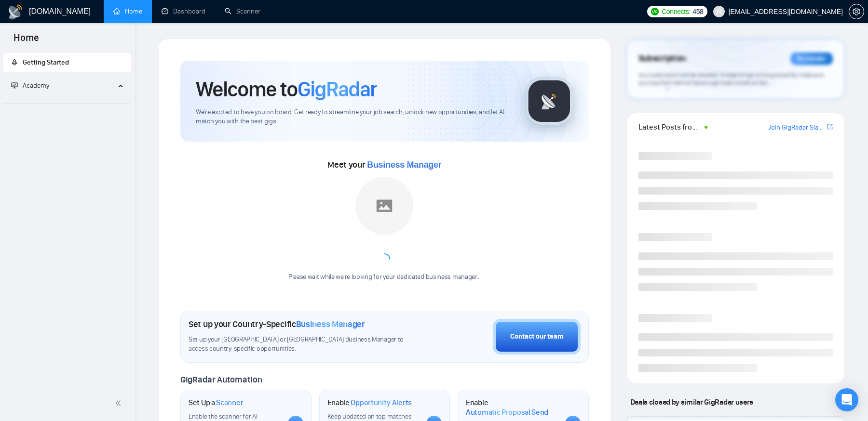 Image resolution: width=868 pixels, height=421 pixels. What do you see at coordinates (655, 12) in the screenshot?
I see `img: upwork-logo.png` at bounding box center [655, 12].